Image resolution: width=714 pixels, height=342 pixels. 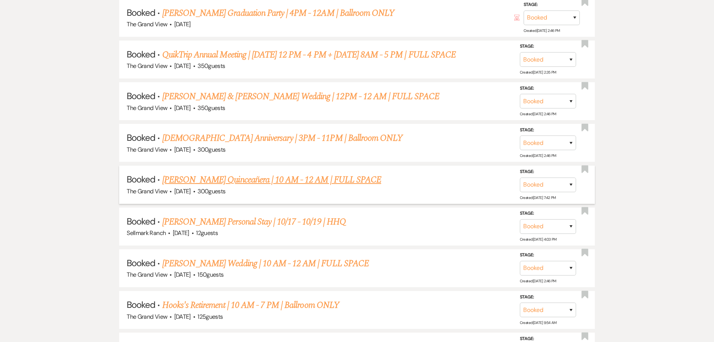 What do you see at coordinates (210, 316) in the screenshot?
I see `span: 125 guests` at bounding box center [210, 316].